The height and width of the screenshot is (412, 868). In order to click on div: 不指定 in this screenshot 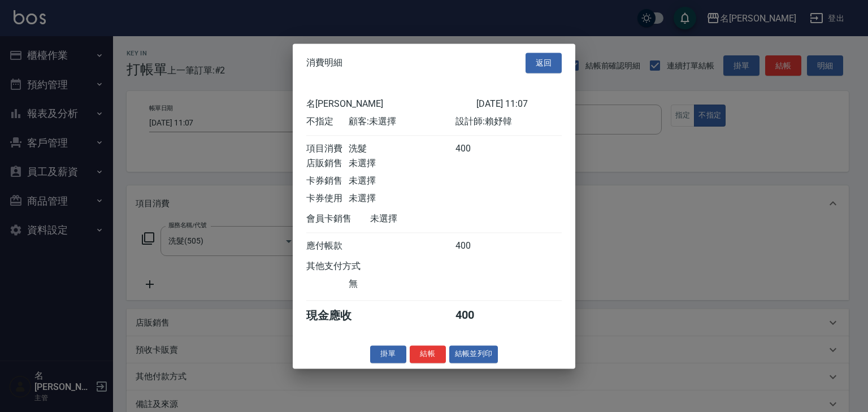, I will do `click(328, 121)`.